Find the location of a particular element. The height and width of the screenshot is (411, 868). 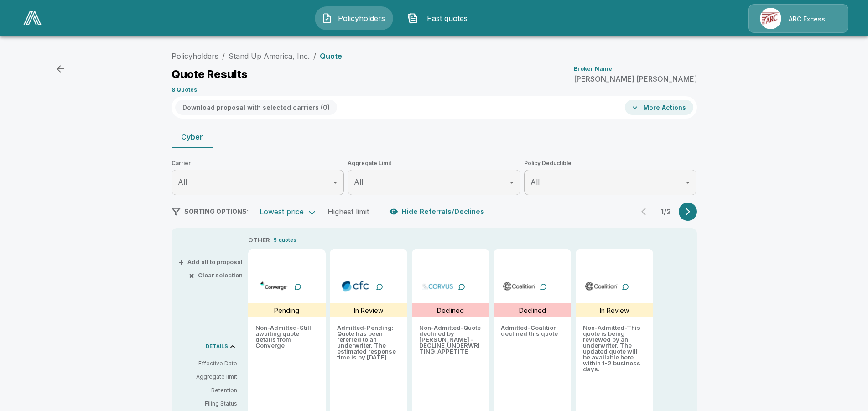

button: Policyholders IconPolicyholders is located at coordinates (354, 18).